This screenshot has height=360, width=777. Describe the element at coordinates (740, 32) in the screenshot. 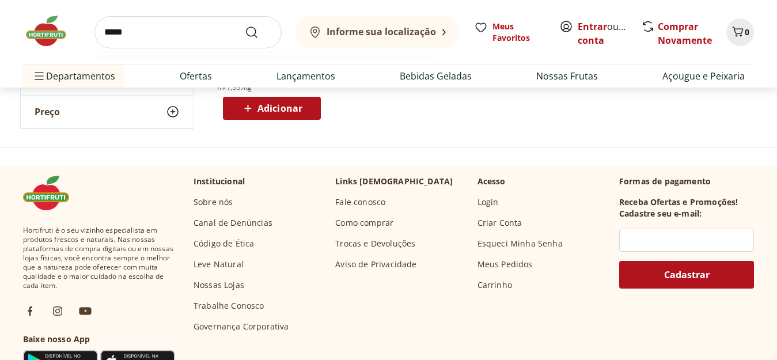

I see `button: Carrinho` at that location.